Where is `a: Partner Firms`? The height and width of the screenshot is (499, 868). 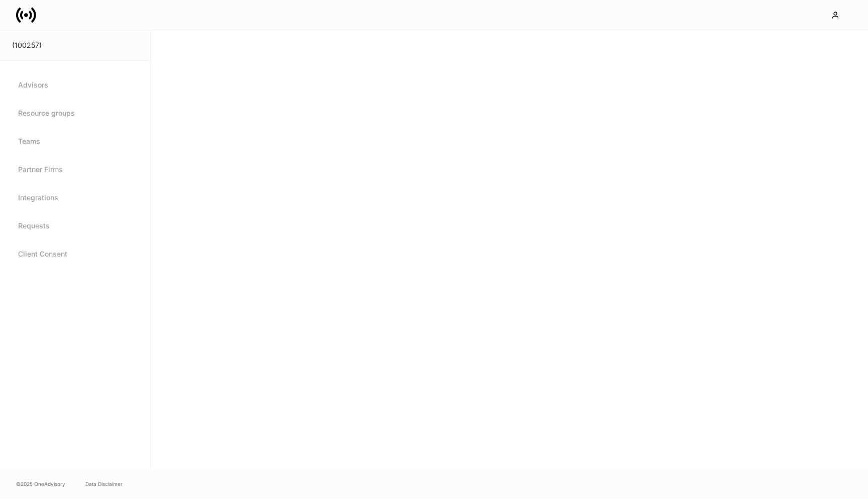 a: Partner Firms is located at coordinates (74, 170).